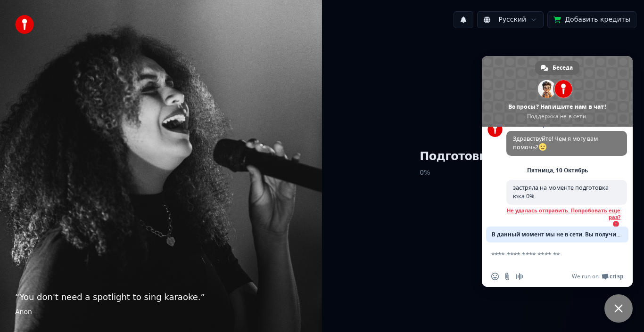 The image size is (644, 332). I want to click on span: We run on, so click(585, 276).